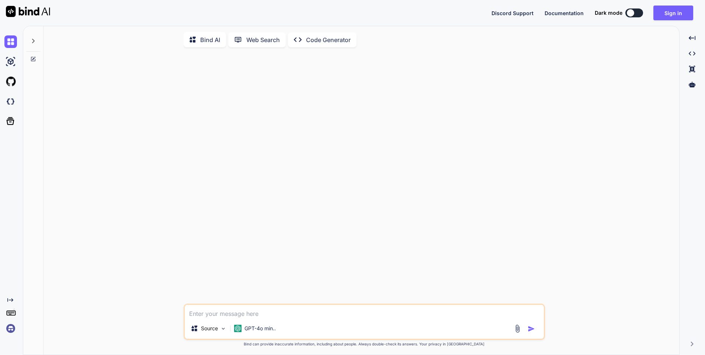 This screenshot has height=355, width=705. What do you see at coordinates (328, 40) in the screenshot?
I see `p: Code Generator` at bounding box center [328, 40].